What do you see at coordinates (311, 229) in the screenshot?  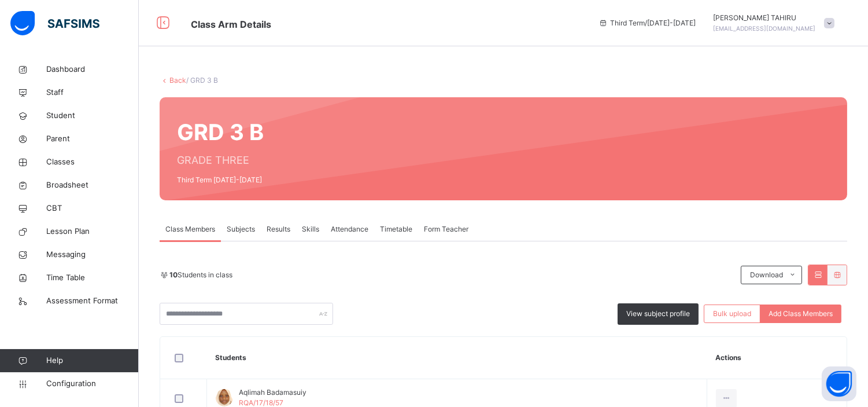 I see `span: Skills` at bounding box center [311, 229].